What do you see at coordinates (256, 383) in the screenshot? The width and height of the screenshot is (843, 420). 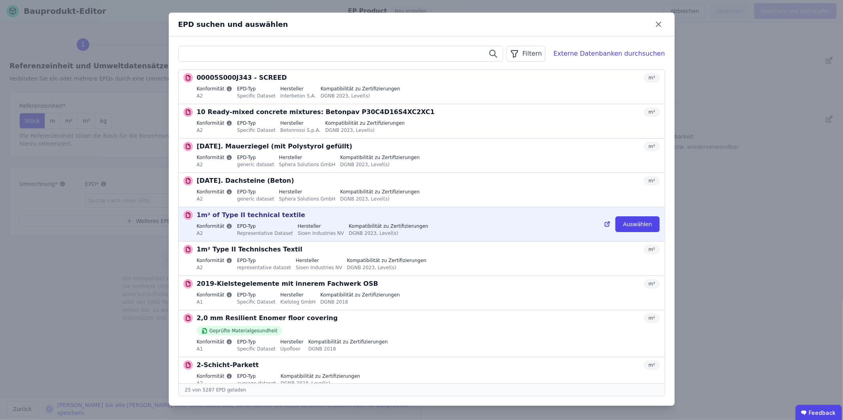 I see `div: average dataset` at bounding box center [256, 383].